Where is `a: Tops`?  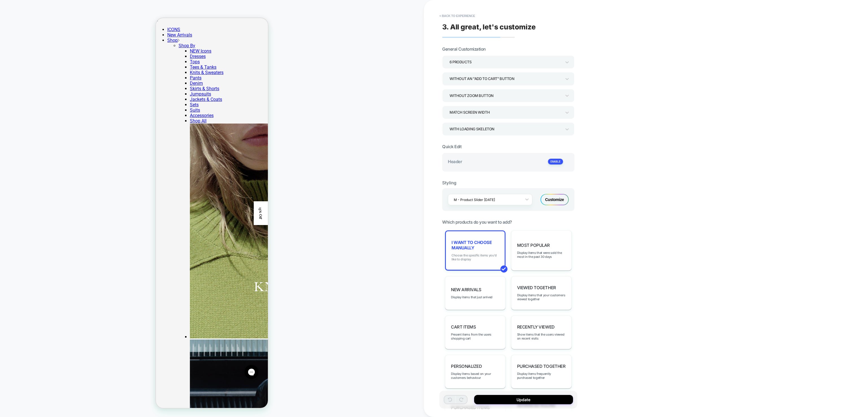 a: Tops is located at coordinates (39, 44).